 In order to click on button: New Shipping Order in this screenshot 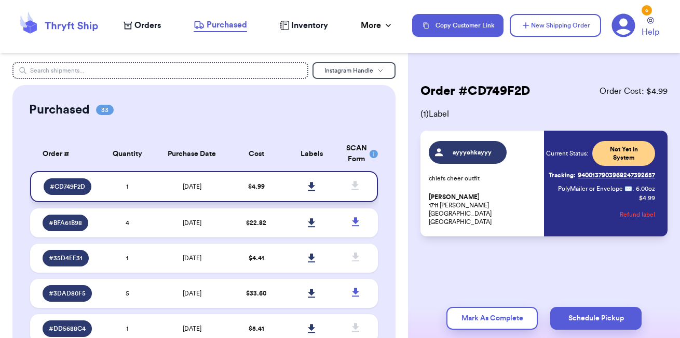, I will do `click(555, 25)`.